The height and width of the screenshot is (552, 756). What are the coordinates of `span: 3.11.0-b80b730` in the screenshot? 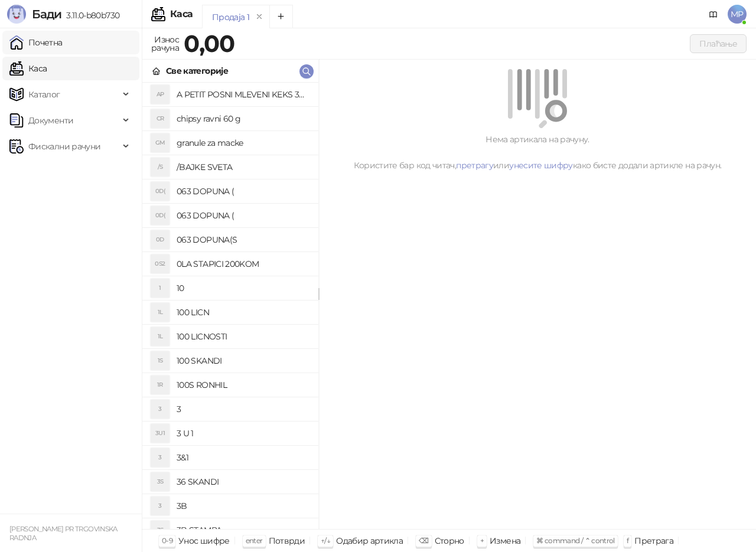 It's located at (90, 16).